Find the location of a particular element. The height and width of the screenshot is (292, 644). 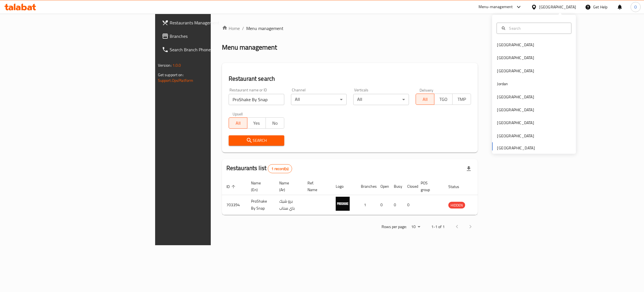

span: Menu management is located at coordinates (265, 29).